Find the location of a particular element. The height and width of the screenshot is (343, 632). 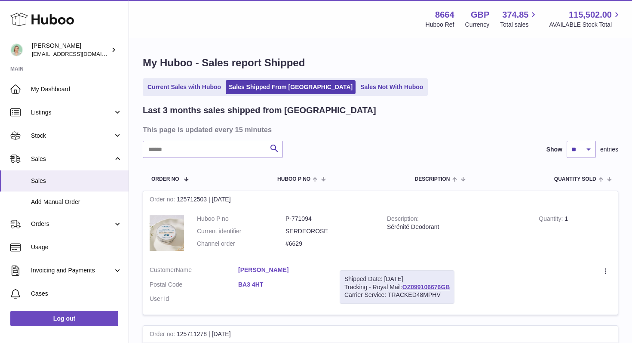

span: Cases is located at coordinates (77, 293).